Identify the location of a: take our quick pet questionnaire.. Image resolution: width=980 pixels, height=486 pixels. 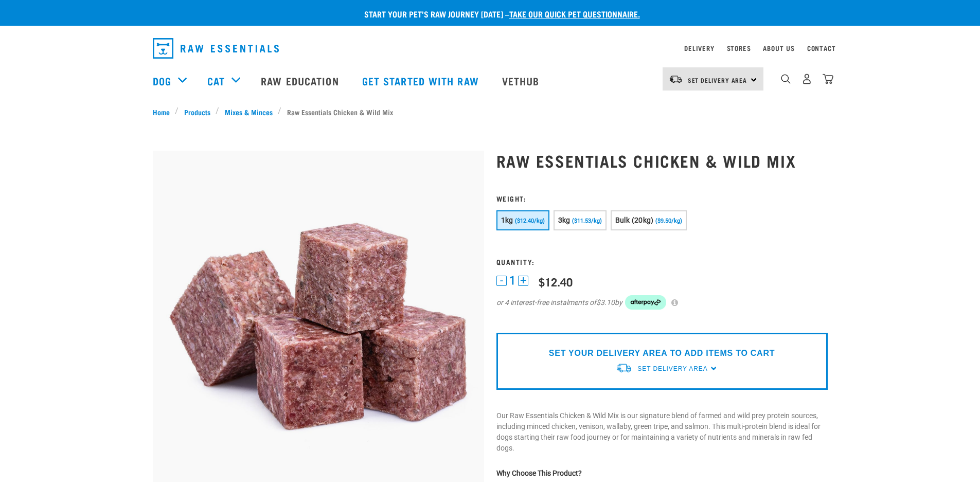
(574, 14).